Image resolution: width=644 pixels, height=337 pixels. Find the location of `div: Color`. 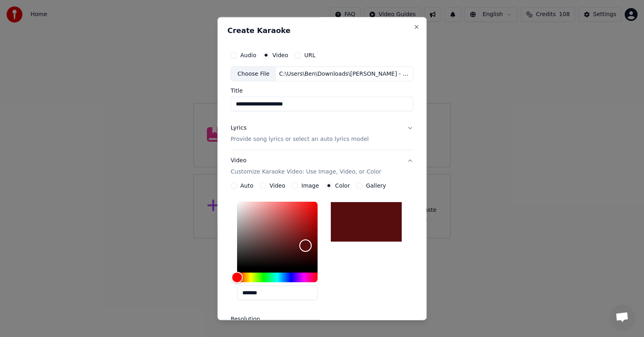

div: Color is located at coordinates (277, 235).